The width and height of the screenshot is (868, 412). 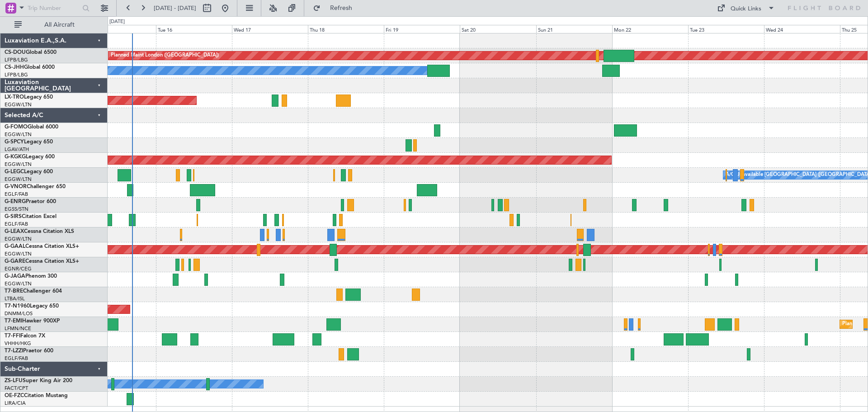 I want to click on a: G-SPCYLegacy 650, so click(x=28, y=142).